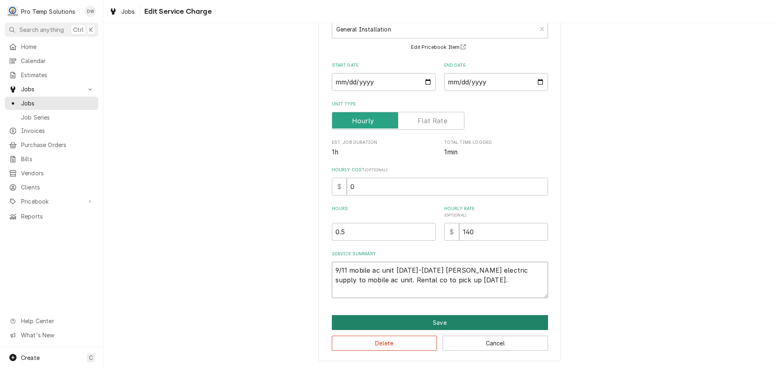 The image size is (776, 368). I want to click on span: Bills, so click(57, 159).